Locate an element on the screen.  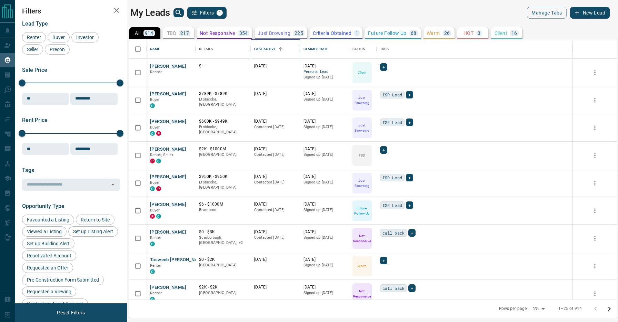
span: Requested a Viewing is located at coordinates (49, 291).